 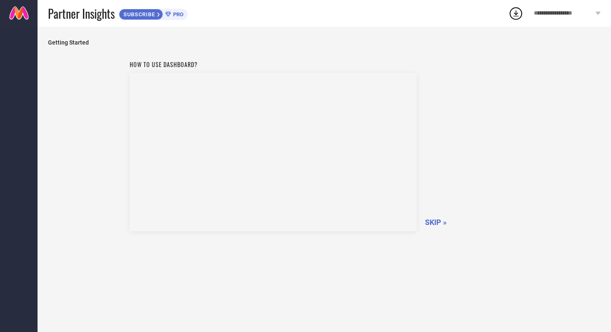 I want to click on div: Open download list, so click(x=516, y=13).